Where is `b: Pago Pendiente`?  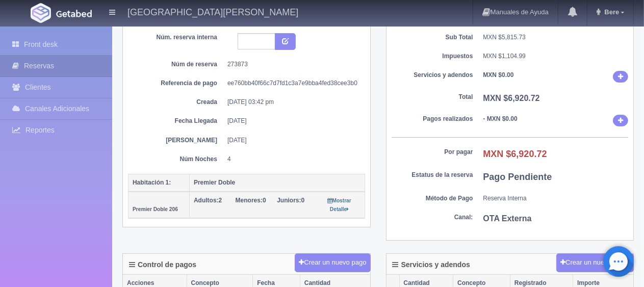
b: Pago Pendiente is located at coordinates (517, 177).